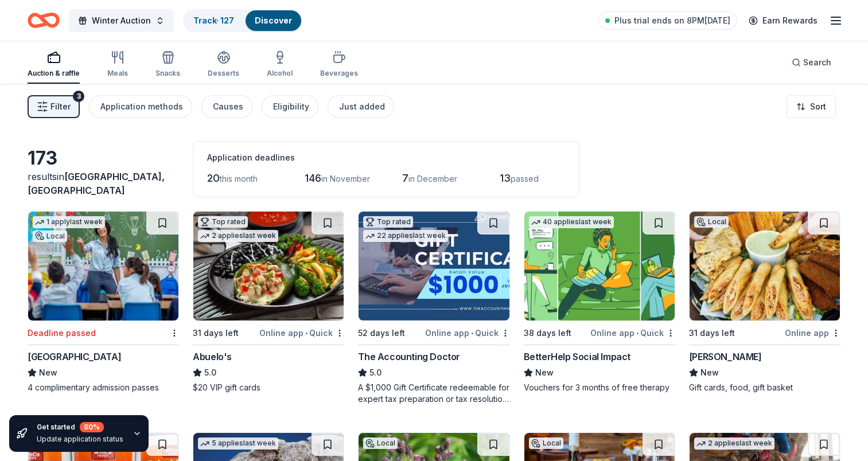  What do you see at coordinates (80, 427) in the screenshot?
I see `div: Get started` at bounding box center [80, 427].